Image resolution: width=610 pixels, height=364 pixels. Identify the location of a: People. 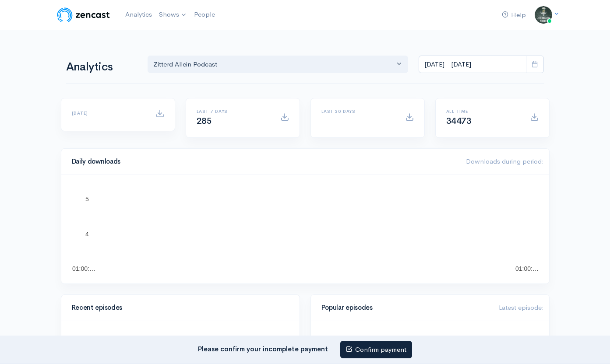
(205, 14).